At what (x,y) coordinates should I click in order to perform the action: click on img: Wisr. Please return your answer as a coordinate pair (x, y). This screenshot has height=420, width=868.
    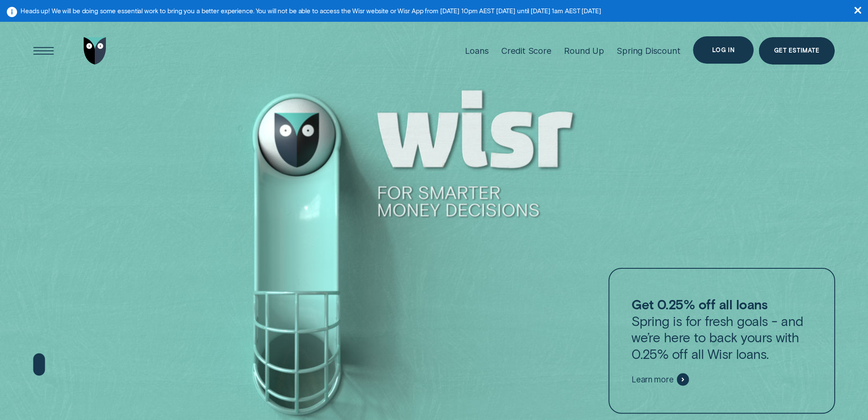
    Looking at the image, I should click on (94, 51).